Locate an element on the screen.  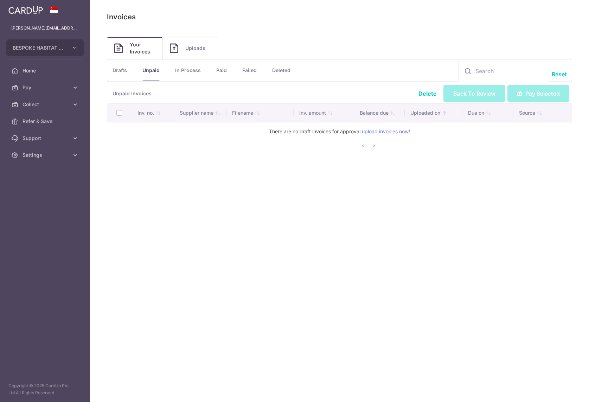
span: Collect is located at coordinates (46, 104).